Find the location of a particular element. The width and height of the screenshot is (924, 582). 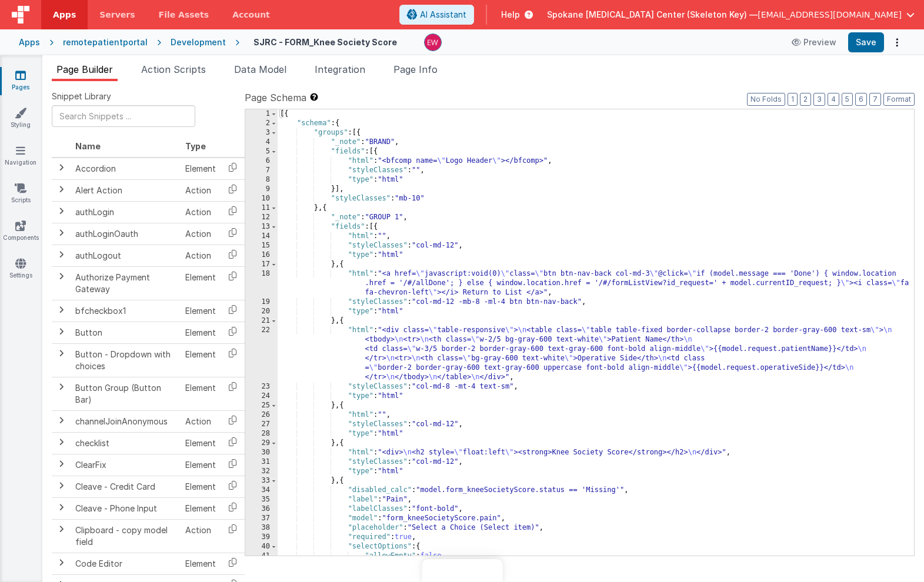

button: Save is located at coordinates (866, 42).